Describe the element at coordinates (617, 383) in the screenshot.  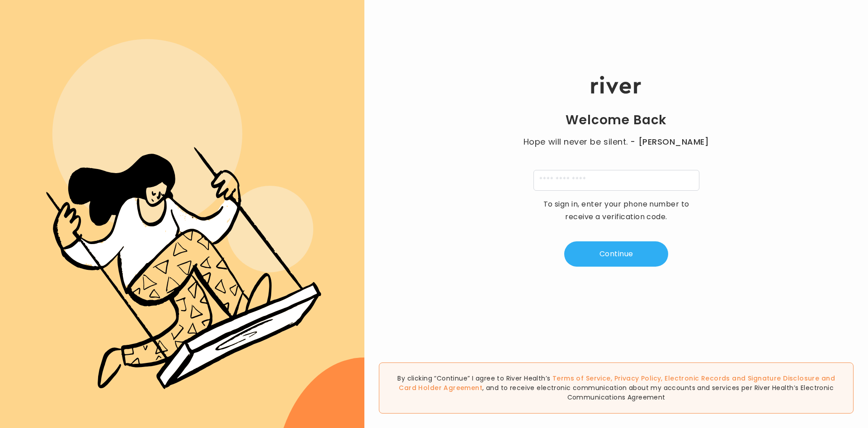
I see `span: , , and` at that location.